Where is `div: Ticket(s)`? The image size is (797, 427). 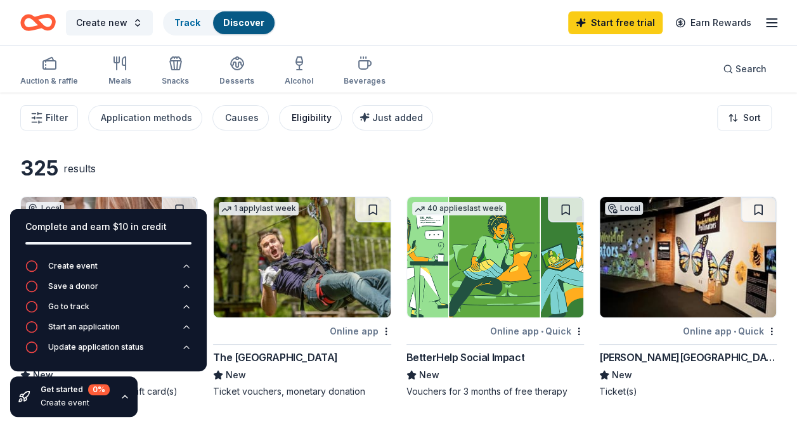
div: Ticket(s) is located at coordinates (688, 392).